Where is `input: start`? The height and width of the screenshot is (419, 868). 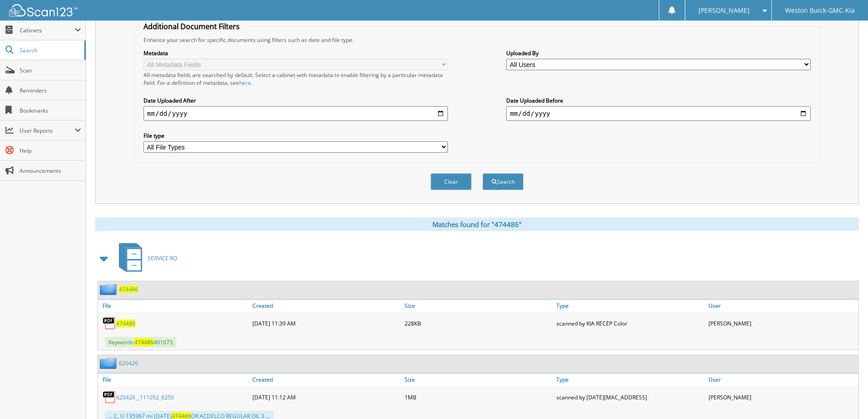 input: start is located at coordinates (296, 114).